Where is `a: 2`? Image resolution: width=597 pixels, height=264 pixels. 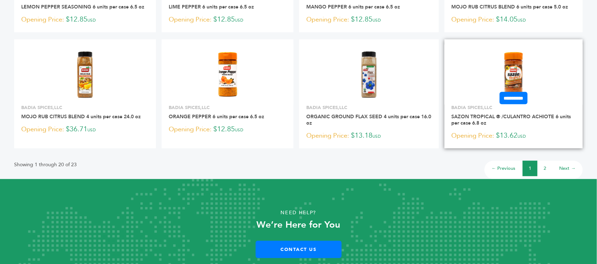
a: 2 is located at coordinates (545, 169).